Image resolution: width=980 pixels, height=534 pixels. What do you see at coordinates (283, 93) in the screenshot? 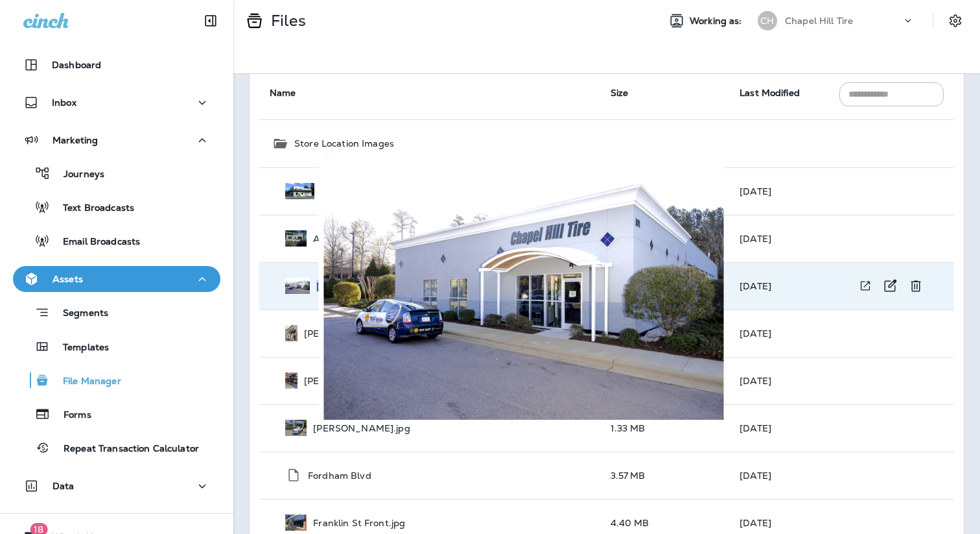
I see `span: Name` at bounding box center [283, 93].